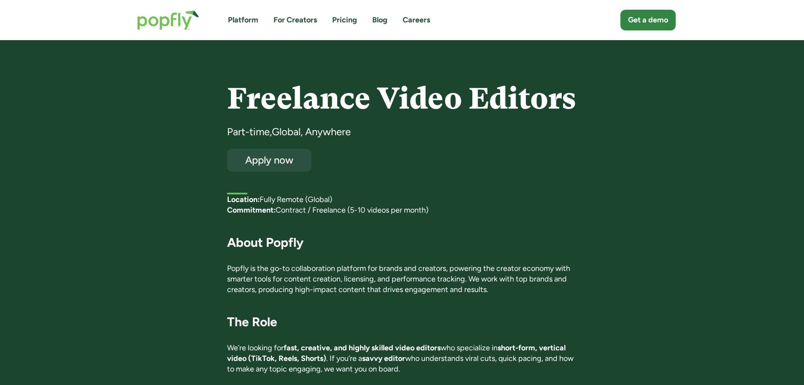  I want to click on a: Careers, so click(416, 20).